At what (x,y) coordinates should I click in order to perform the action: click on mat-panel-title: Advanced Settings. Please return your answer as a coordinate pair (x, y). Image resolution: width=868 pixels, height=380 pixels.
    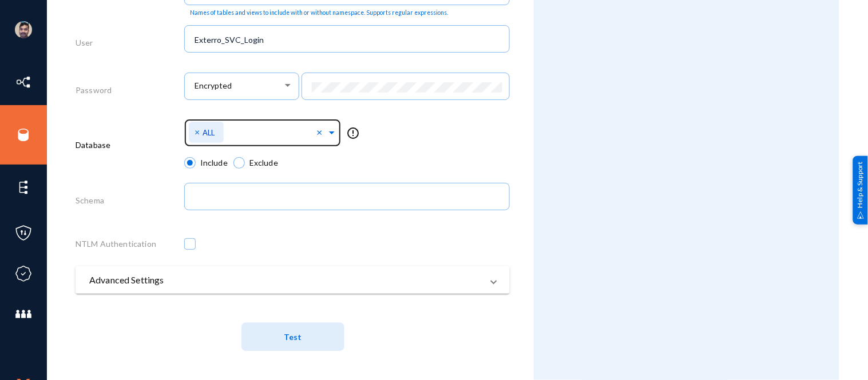
    Looking at the image, I should click on (285, 280).